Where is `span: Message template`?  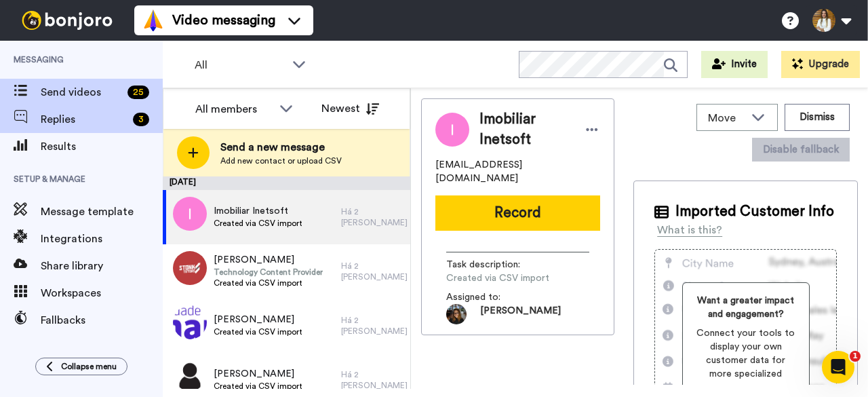
span: Message template is located at coordinates (102, 212).